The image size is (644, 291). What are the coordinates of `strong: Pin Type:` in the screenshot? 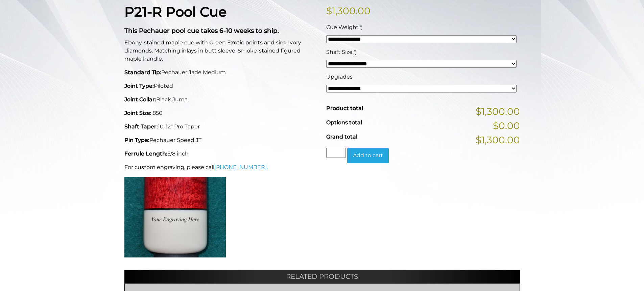 It's located at (137, 140).